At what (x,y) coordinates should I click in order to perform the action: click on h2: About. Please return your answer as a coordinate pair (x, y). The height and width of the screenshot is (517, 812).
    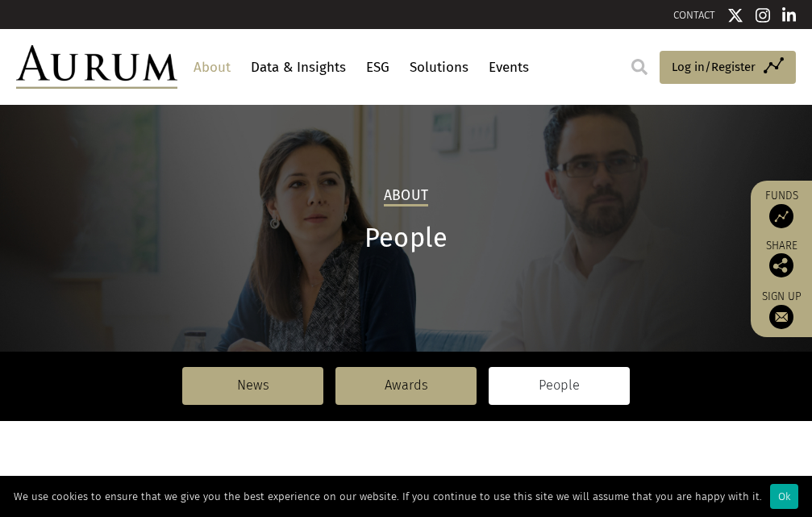
    Looking at the image, I should click on (406, 197).